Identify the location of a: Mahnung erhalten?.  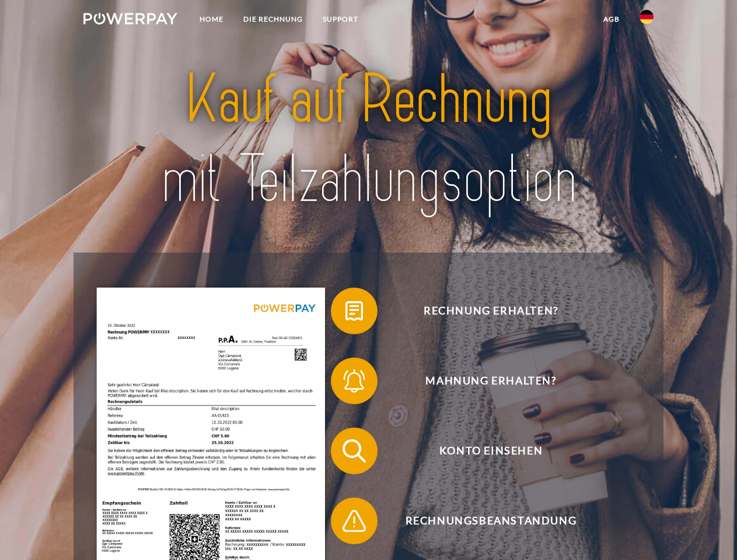
(483, 381).